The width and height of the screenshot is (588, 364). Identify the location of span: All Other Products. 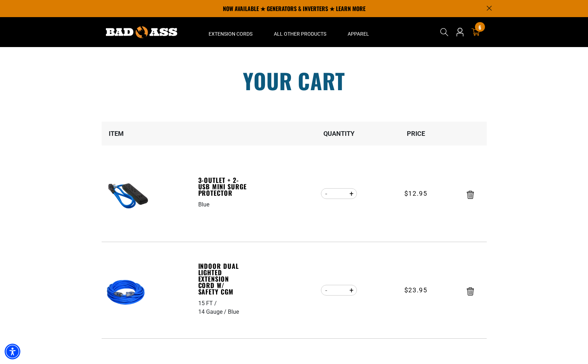
(300, 34).